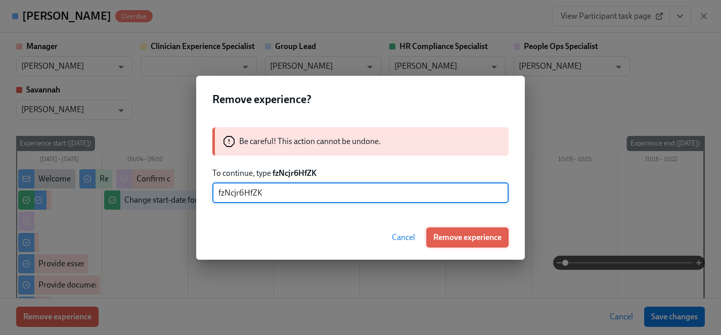 This screenshot has height=335, width=721. What do you see at coordinates (467, 238) in the screenshot?
I see `span: Remove experience` at bounding box center [467, 238].